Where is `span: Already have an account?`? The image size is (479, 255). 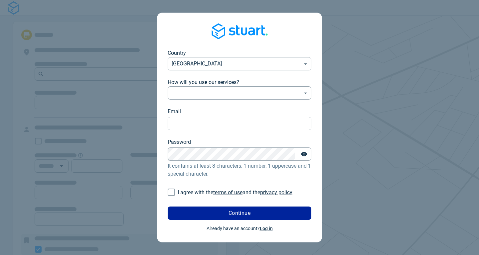
span: Already have an account? is located at coordinates (239, 229).